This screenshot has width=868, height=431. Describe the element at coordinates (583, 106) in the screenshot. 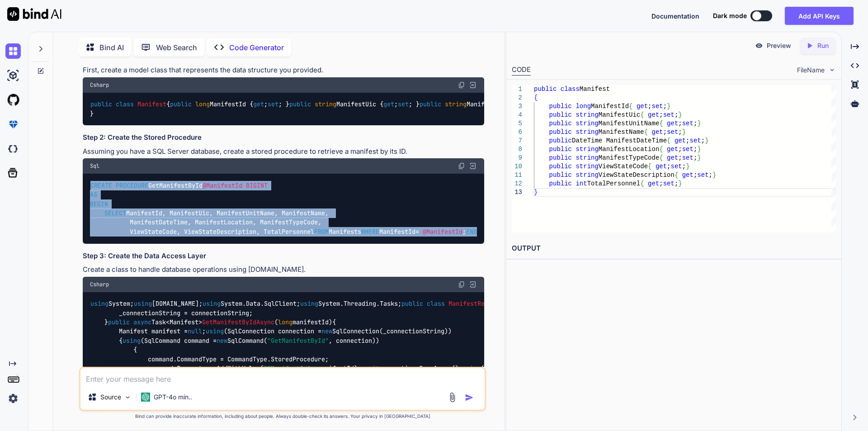

I see `span: long` at that location.